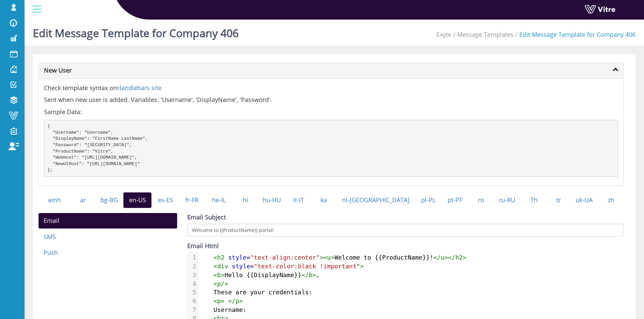 The image size is (644, 319). What do you see at coordinates (108, 253) in the screenshot?
I see `a: Push` at bounding box center [108, 253].